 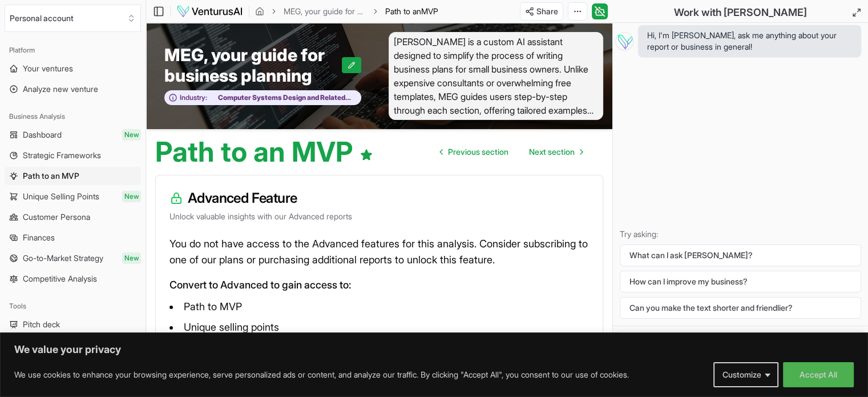 I want to click on button: Select an organization, so click(x=72, y=18).